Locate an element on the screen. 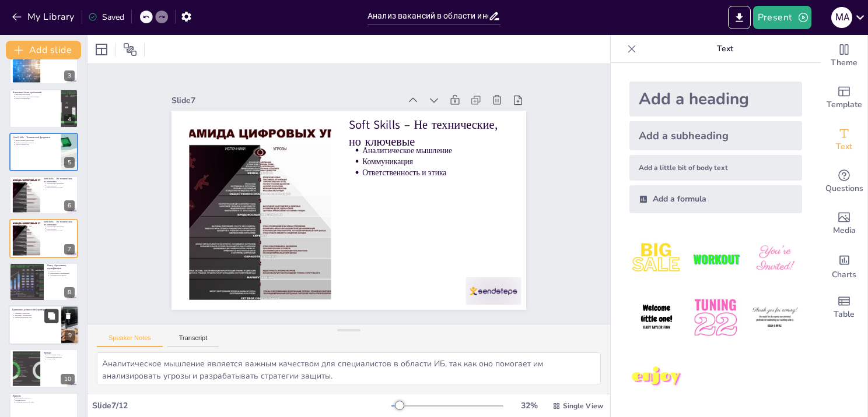  p: Примеры должностей is located at coordinates (36, 314).